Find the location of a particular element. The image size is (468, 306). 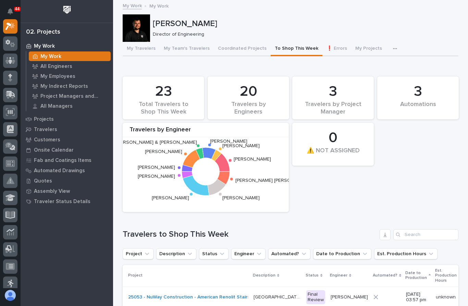

h1: Travelers to Shop This Week is located at coordinates (250, 234).